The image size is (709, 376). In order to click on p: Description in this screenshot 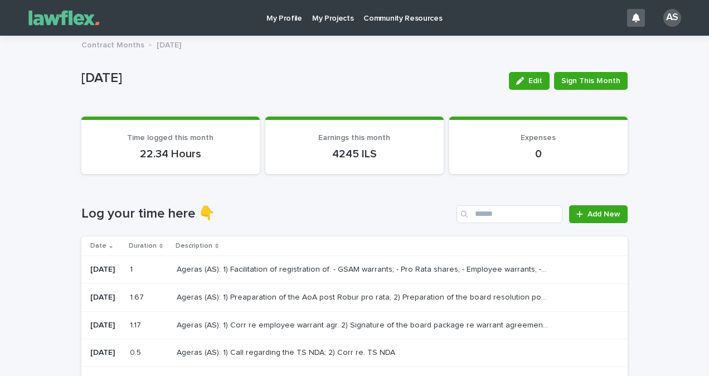, I will do `click(194, 246)`.